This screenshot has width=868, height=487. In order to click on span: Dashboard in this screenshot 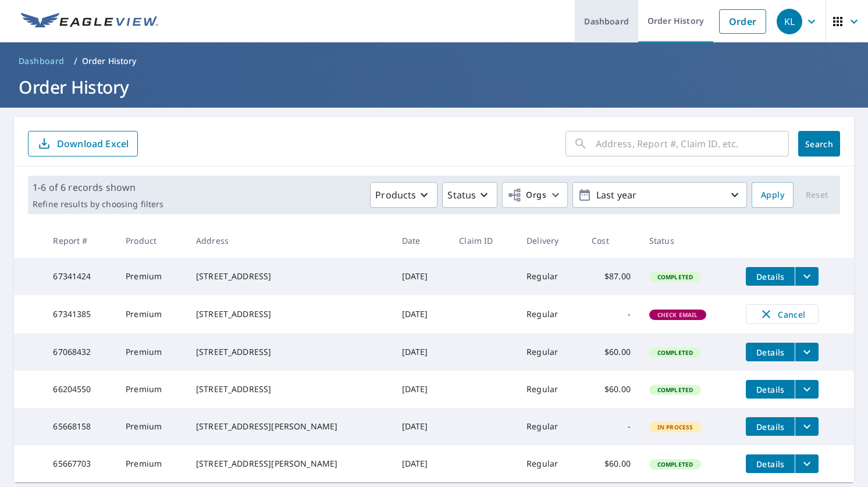, I will do `click(41, 61)`.